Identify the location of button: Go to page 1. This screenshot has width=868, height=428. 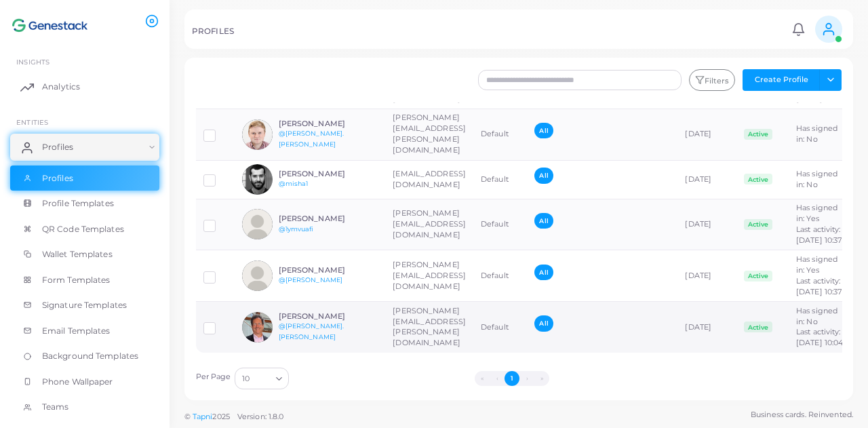
(512, 378).